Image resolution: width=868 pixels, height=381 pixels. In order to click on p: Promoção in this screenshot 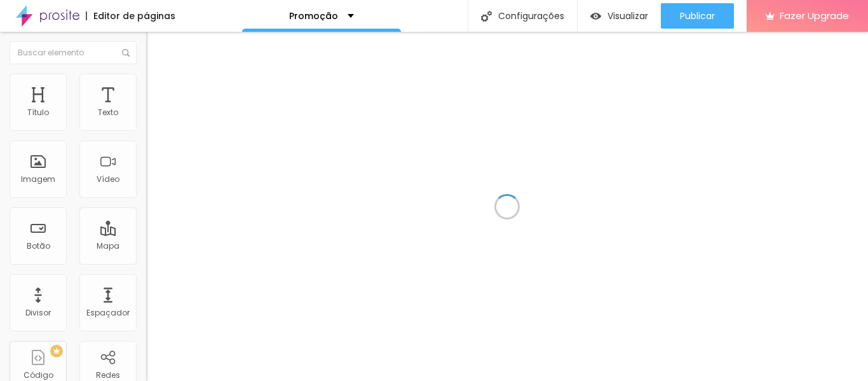, I will do `click(313, 16)`.